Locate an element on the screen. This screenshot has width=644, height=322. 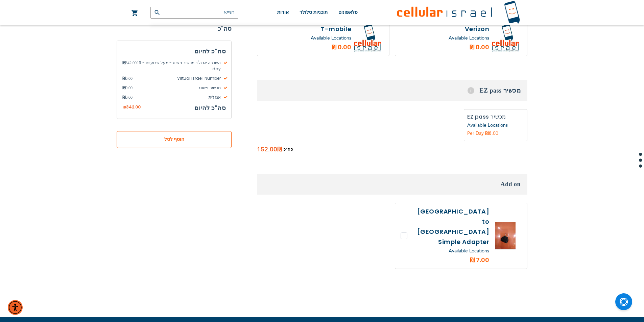
div: תפריט נגישות is located at coordinates (15, 307).